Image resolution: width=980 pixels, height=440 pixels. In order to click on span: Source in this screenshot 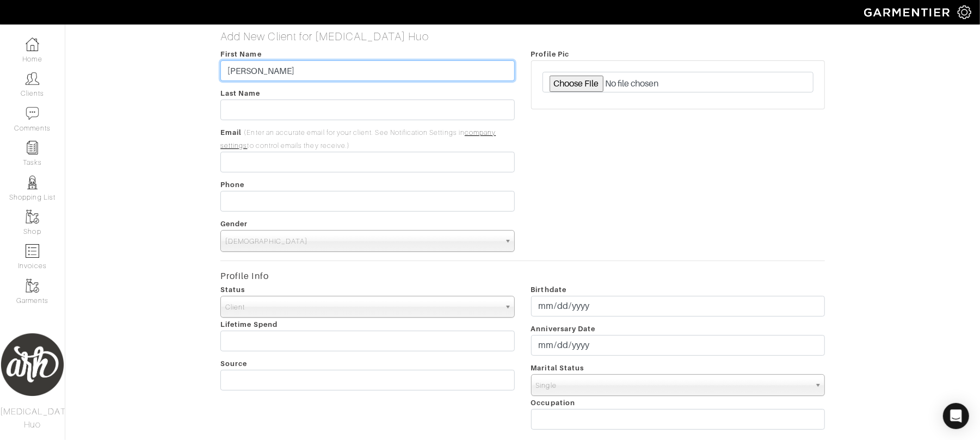, I will do `click(234, 363)`.